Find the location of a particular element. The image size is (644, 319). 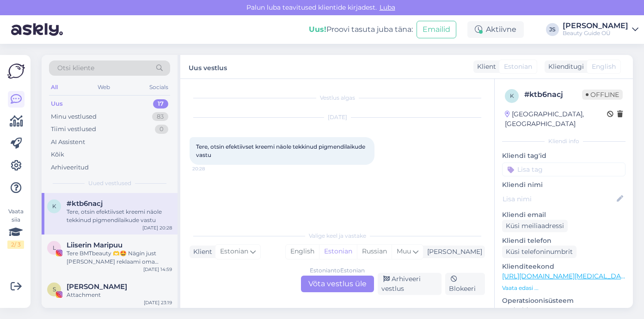

div: JS is located at coordinates (552, 30).